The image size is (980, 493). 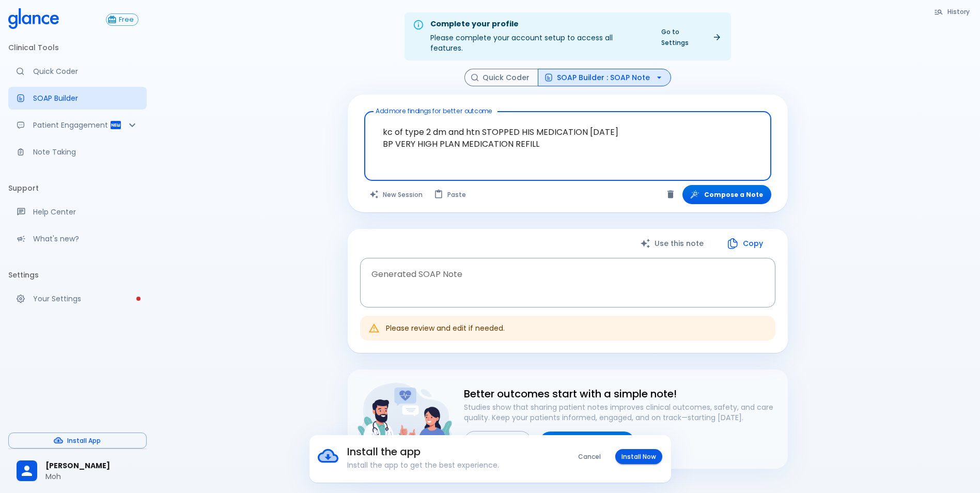 What do you see at coordinates (78, 48) in the screenshot?
I see `li: Clinical Tools` at bounding box center [78, 48].